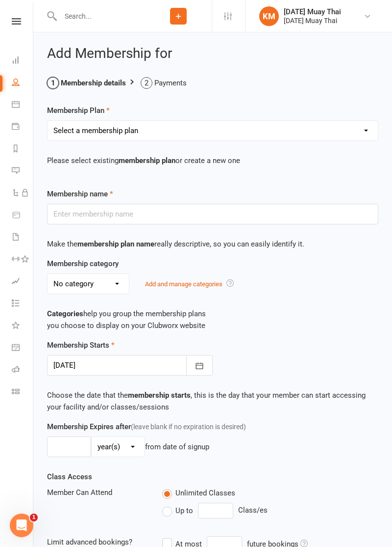 Image resolution: width=392 pixels, height=547 pixels. What do you see at coordinates (23, 282) in the screenshot?
I see `a: Assessments` at bounding box center [23, 282].